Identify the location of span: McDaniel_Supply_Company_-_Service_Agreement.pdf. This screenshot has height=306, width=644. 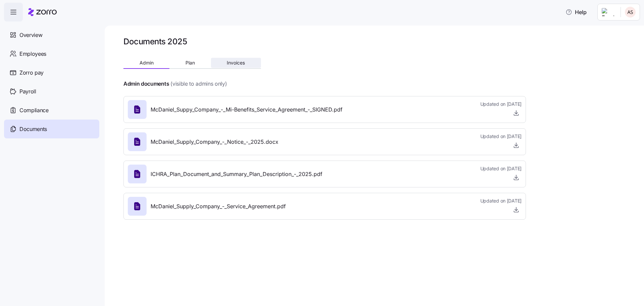
(218, 206).